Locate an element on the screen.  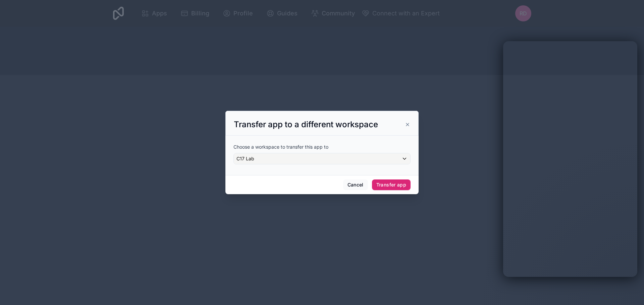
button: Transfer app is located at coordinates (391, 185).